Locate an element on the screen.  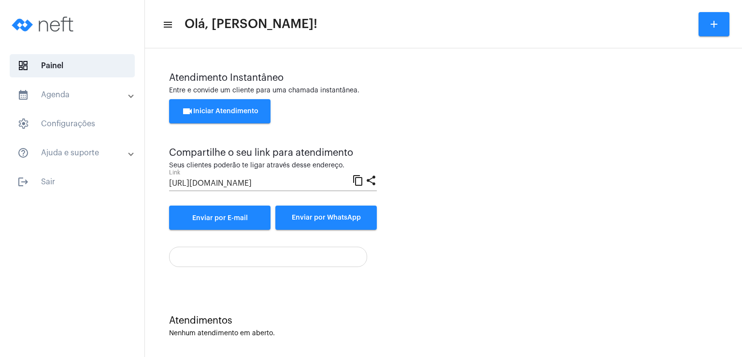
div: Atendimentos is located at coordinates (444, 320).